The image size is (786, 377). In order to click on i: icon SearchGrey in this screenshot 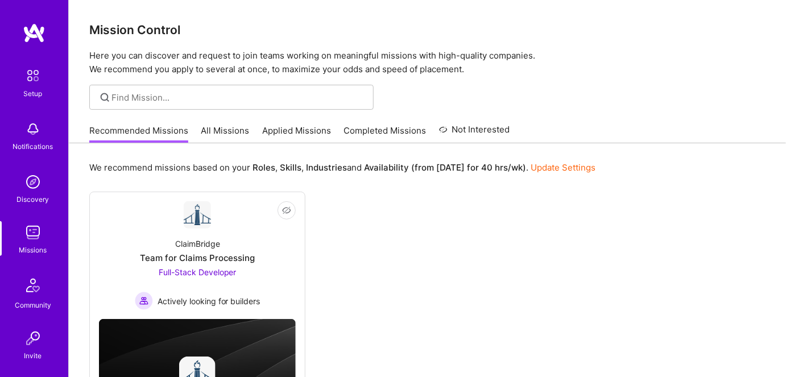, I will do `click(105, 97)`.